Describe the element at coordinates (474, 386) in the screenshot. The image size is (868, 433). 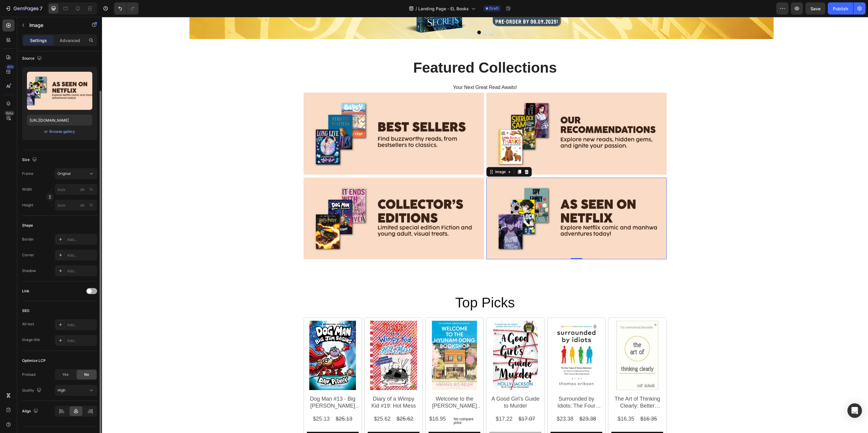
I see `h2: Surrounded by Idiots: The Four Types of Human Behaviour (or, How to Understand Those Who Cannot B...` at that location.